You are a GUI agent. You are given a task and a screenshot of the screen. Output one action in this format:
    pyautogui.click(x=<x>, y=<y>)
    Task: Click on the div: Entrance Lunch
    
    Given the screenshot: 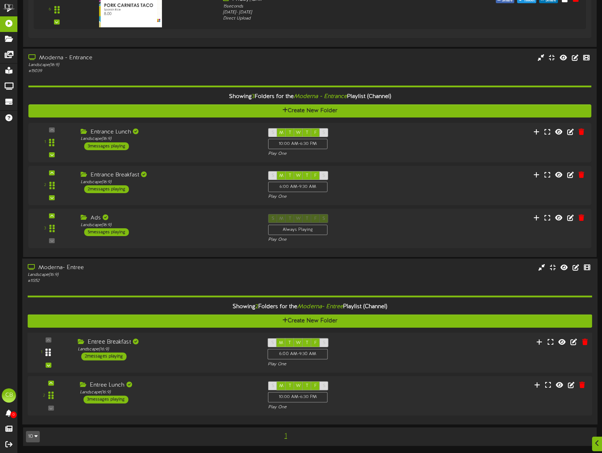 What is the action you would take?
    pyautogui.click(x=169, y=132)
    